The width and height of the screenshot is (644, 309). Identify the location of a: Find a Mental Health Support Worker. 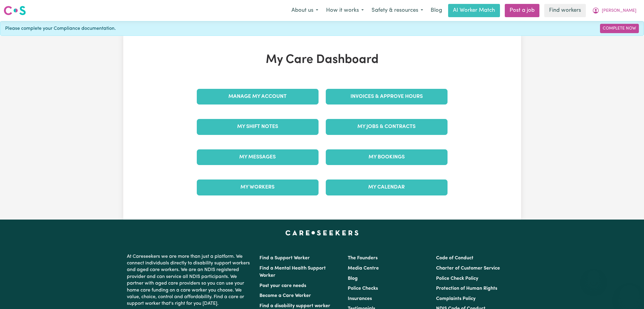
(293, 272).